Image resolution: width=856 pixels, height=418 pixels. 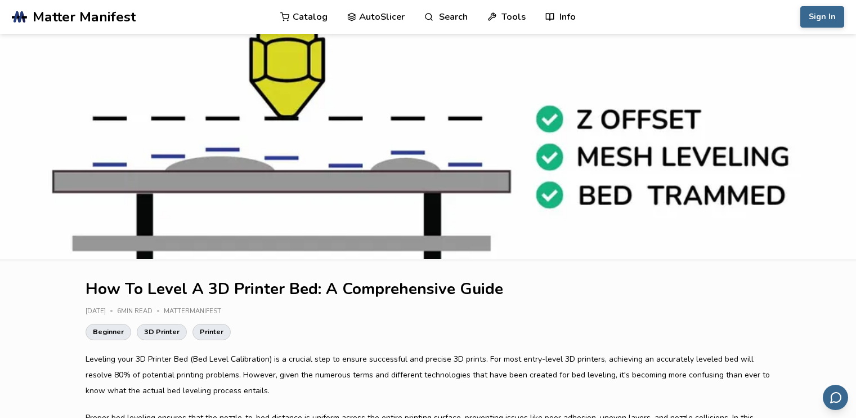 I want to click on button: Sign In, so click(x=823, y=17).